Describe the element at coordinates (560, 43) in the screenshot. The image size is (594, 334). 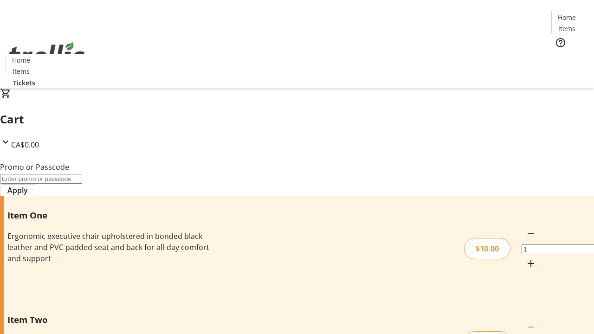
I see `button: Help` at that location.